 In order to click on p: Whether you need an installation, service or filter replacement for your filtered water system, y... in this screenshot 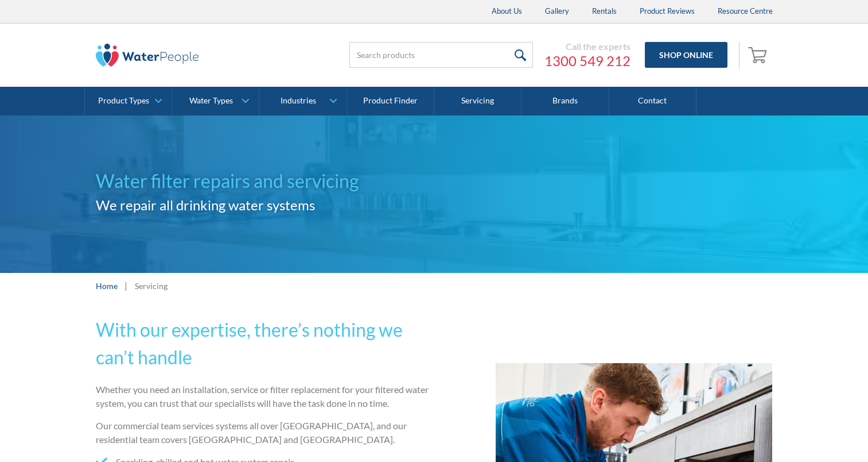, I will do `click(262, 396)`.